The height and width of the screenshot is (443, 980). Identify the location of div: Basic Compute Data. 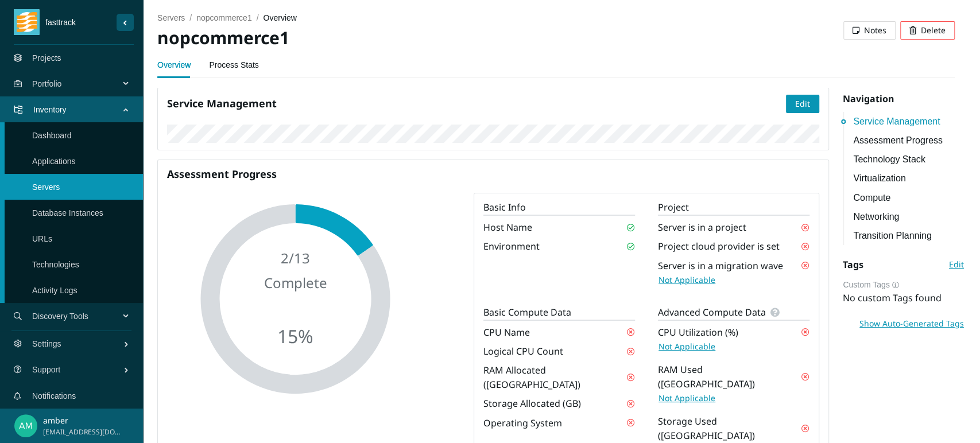
(559, 312).